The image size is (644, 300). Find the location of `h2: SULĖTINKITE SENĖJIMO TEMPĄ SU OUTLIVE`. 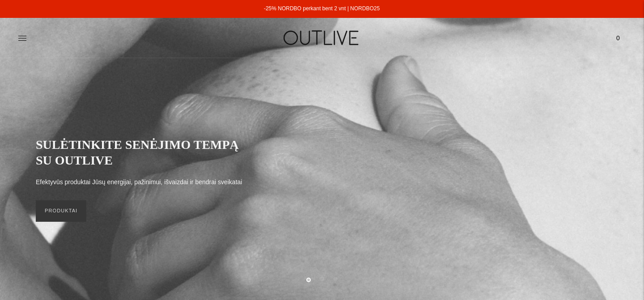

h2: SULĖTINKITE SENĖJIMO TEMPĄ SU OUTLIVE is located at coordinates (143, 152).